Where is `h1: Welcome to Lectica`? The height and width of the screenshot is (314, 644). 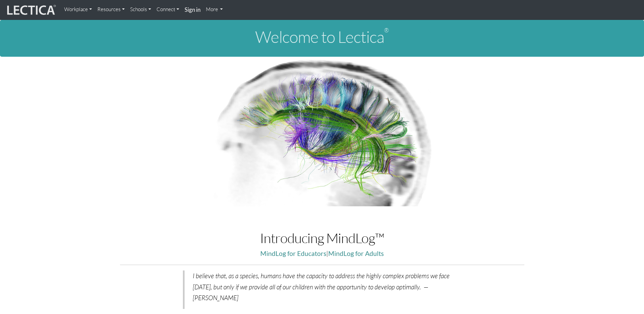 h1: Welcome to Lectica is located at coordinates (322, 37).